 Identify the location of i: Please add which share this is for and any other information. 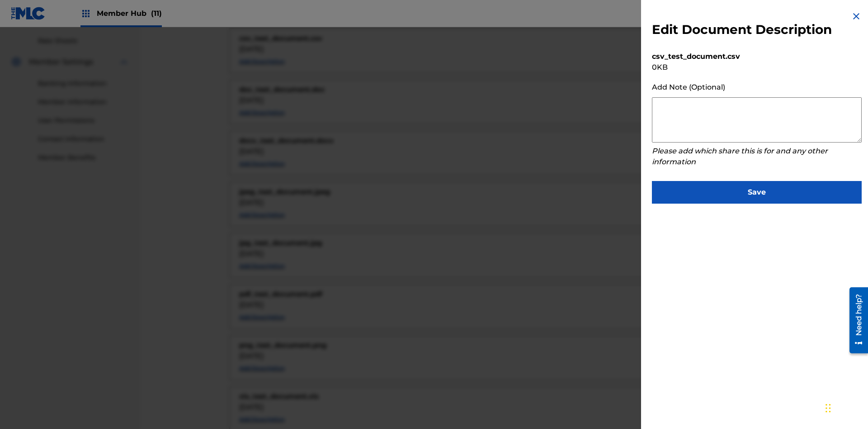
(740, 156).